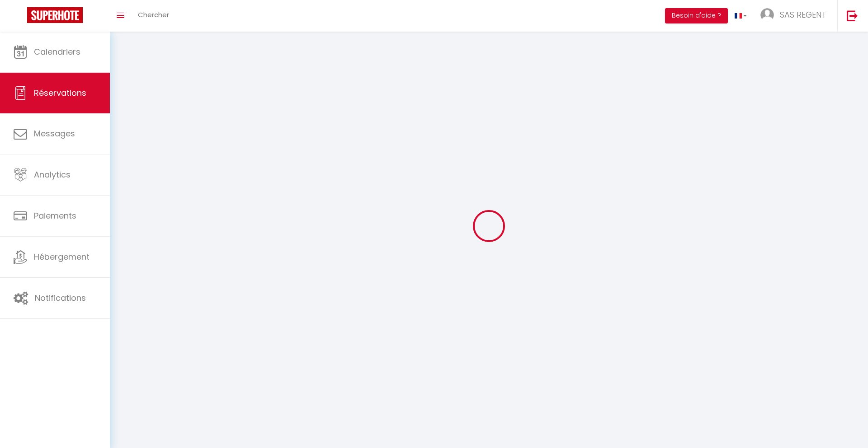  Describe the element at coordinates (55, 215) in the screenshot. I see `span: Paiements` at that location.